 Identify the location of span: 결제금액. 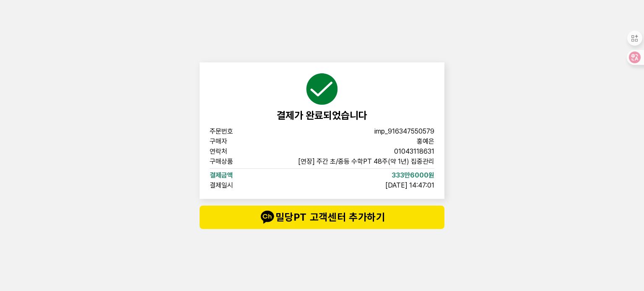
(236, 175).